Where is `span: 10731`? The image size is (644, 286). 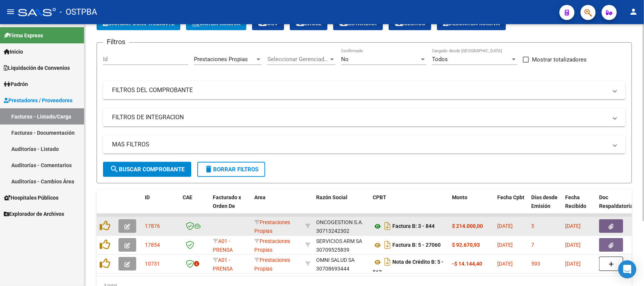
span: 10731 is located at coordinates (152, 264).